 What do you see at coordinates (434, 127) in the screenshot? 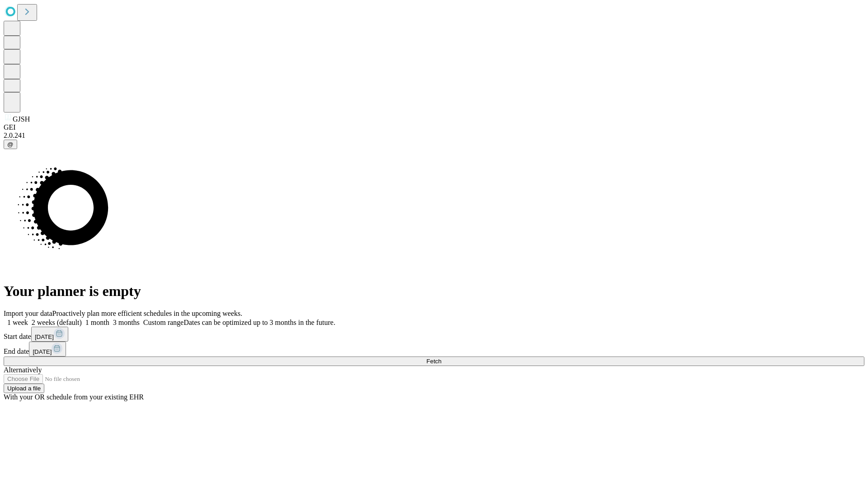
I see `div: GEI` at bounding box center [434, 127].